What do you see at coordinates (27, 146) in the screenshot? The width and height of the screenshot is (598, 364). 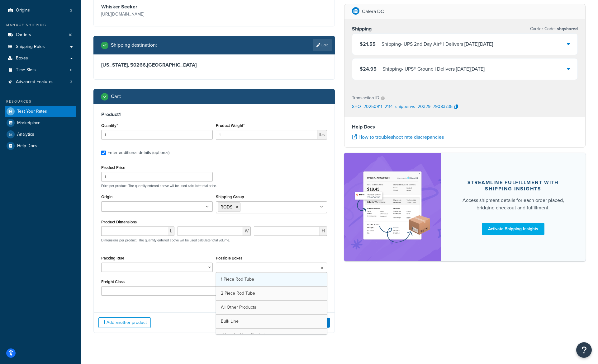 I see `span: Help Docs` at bounding box center [27, 146].